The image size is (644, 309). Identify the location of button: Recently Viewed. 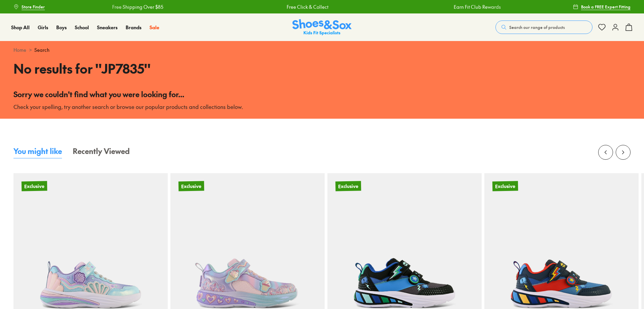
(101, 152).